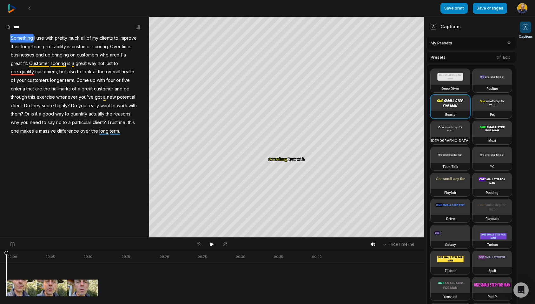 The width and height of the screenshot is (535, 304). Describe the element at coordinates (492, 167) in the screenshot. I see `h3: YC` at that location.